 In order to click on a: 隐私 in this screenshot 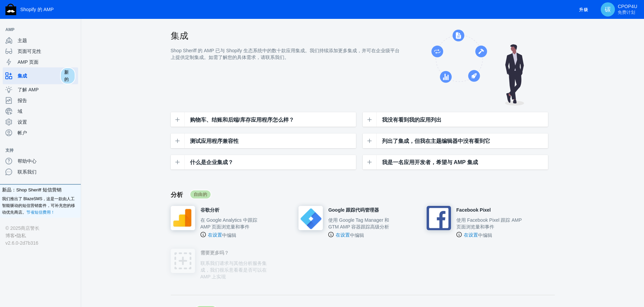, I will do `click(21, 236)`.